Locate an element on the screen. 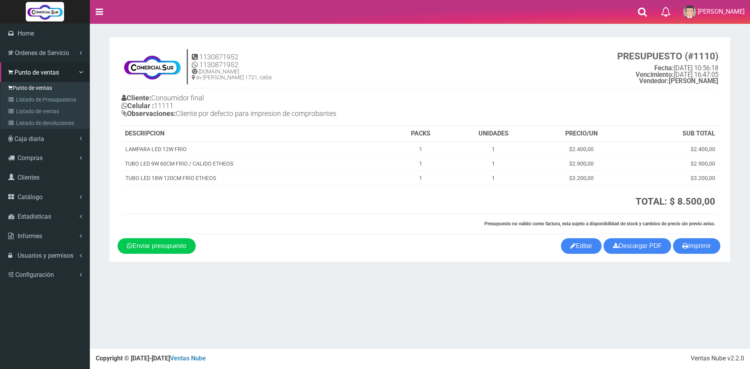 This screenshot has height=369, width=750. th: DESCRIPCION is located at coordinates (256, 134).